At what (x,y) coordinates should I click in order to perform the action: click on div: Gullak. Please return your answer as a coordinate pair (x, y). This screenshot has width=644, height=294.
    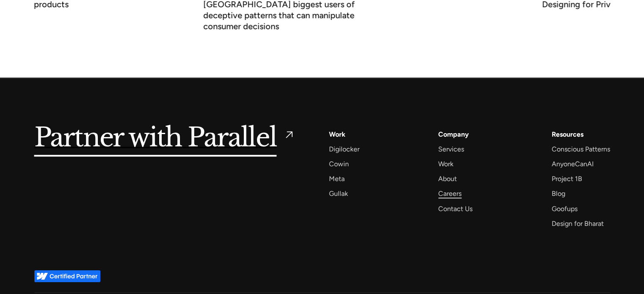
    Looking at the image, I should click on (339, 193).